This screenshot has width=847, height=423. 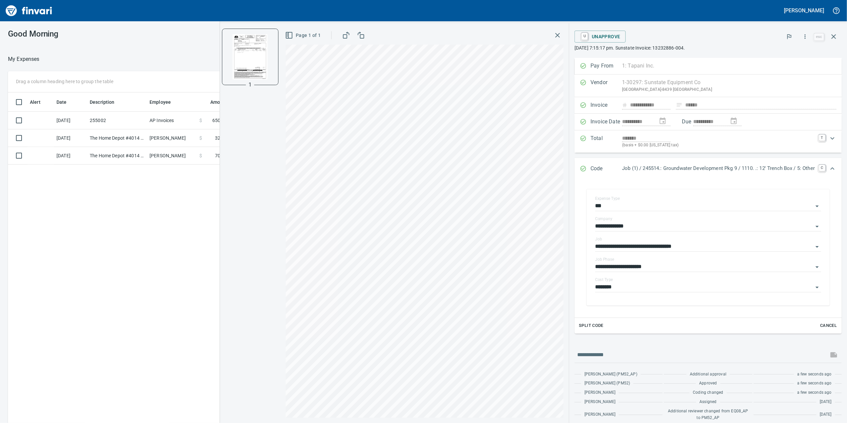 I want to click on button: Split Code, so click(x=591, y=325).